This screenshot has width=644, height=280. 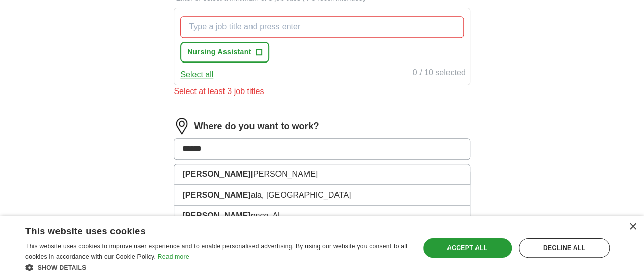 I want to click on button: Select all, so click(x=197, y=75).